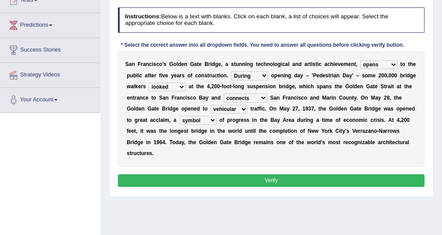 The image size is (442, 235). Describe the element at coordinates (191, 75) in the screenshot. I see `b: f` at that location.